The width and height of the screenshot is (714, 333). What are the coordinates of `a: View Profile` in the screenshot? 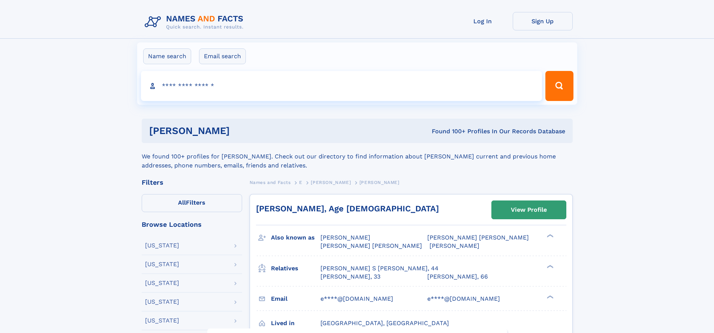 It's located at (529, 210).